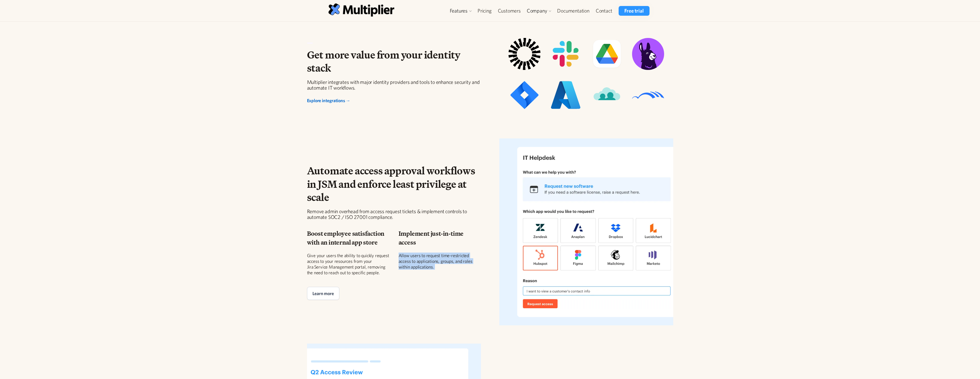  Describe the element at coordinates (323, 294) in the screenshot. I see `div: Learn more` at that location.